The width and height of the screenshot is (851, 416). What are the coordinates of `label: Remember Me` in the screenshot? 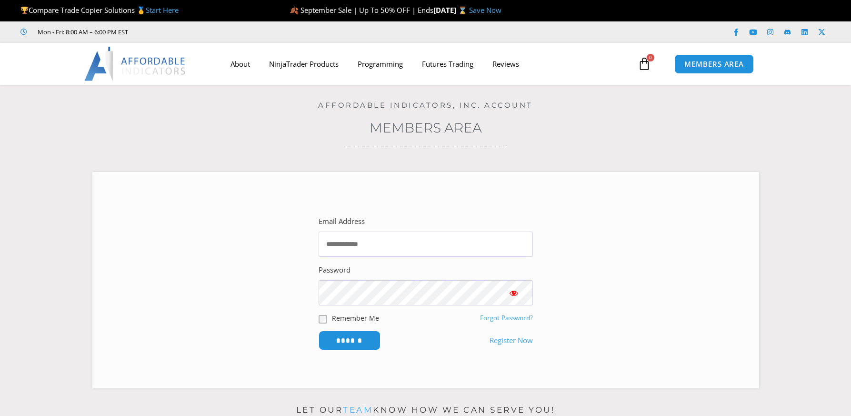 It's located at (355, 318).